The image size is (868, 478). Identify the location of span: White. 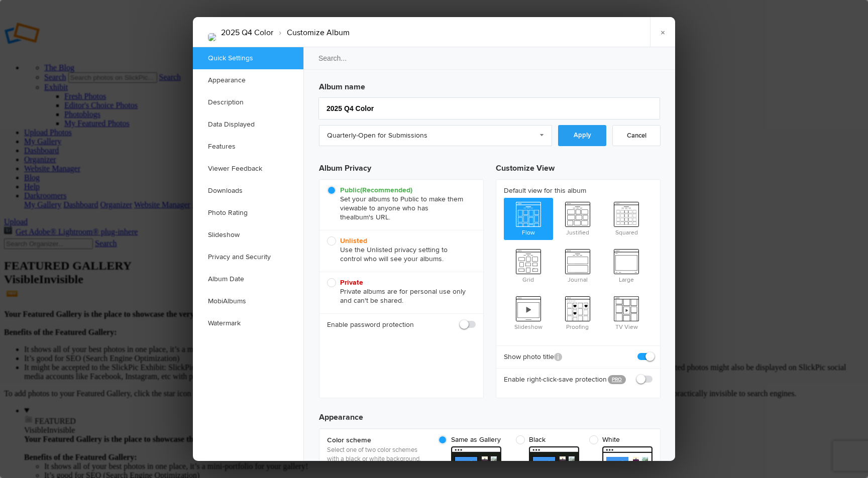
(618, 440).